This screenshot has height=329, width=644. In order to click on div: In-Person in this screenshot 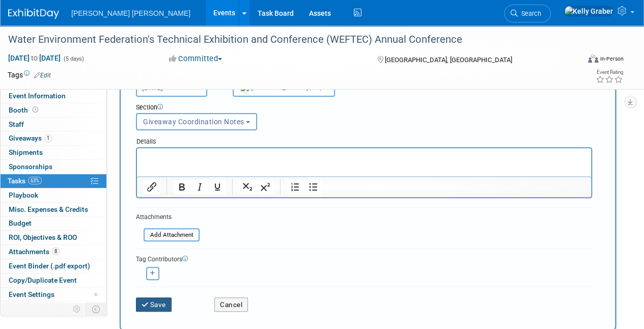, I will do `click(612, 59)`.